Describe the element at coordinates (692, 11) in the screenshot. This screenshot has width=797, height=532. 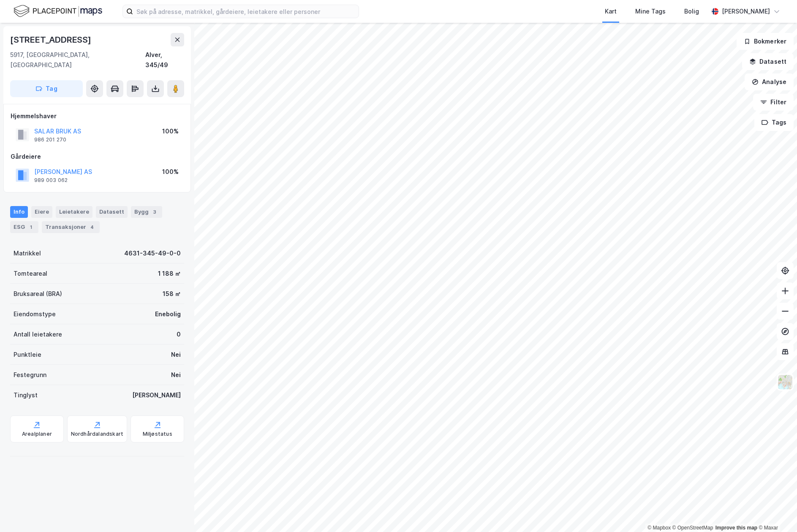
I see `div: Bolig` at that location.